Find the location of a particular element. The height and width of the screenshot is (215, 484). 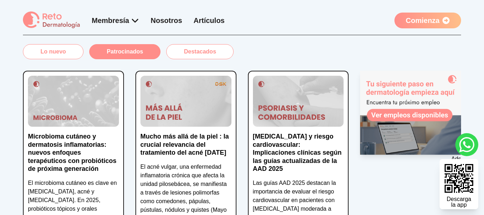

img: logo Reto dermatología is located at coordinates (52, 20).